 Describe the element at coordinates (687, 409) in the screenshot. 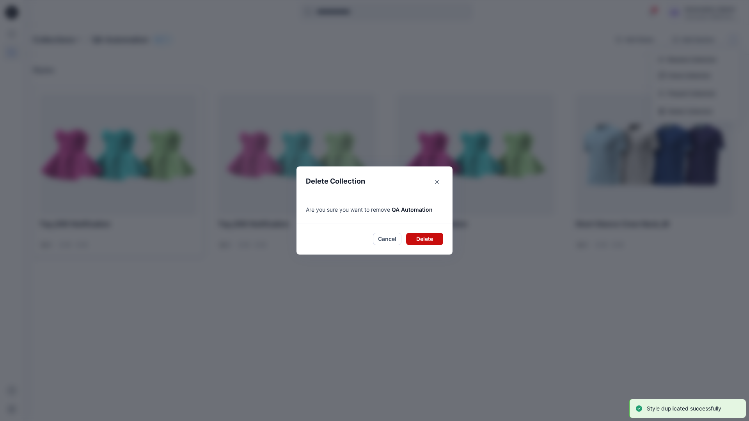

I see `div: Notifications-bottom-right` at that location.